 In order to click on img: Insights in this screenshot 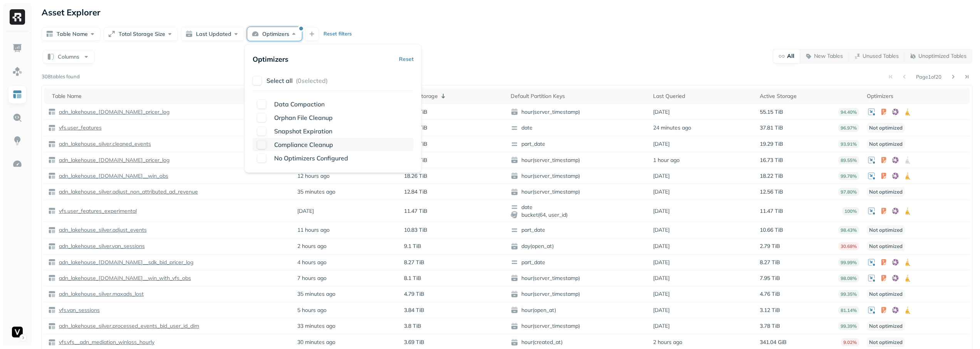, I will do `click(17, 141)`.